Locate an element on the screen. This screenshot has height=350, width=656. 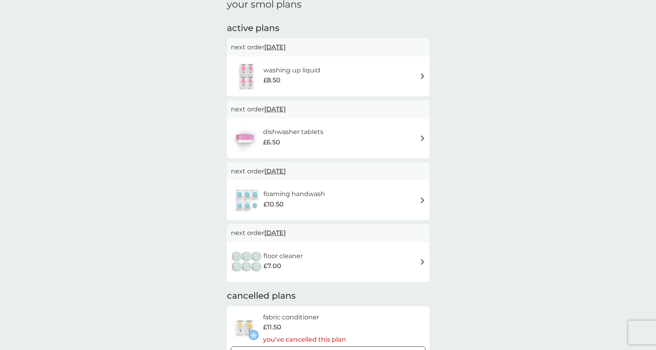
img: washing up liquid is located at coordinates (247, 76).